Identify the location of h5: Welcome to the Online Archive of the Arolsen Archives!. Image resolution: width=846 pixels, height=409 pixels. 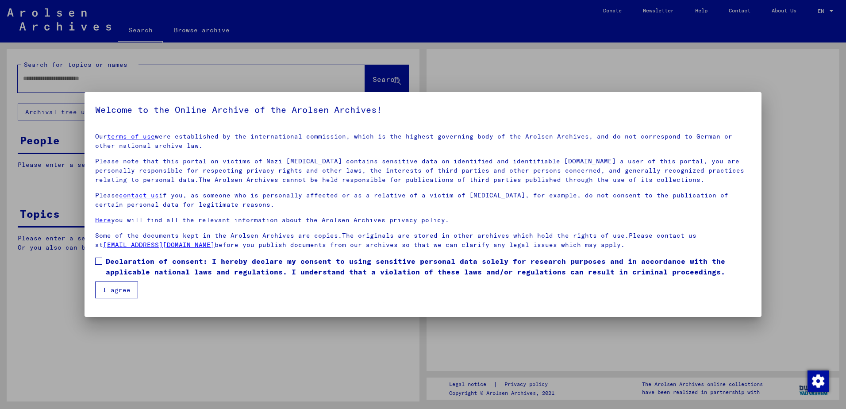
(423, 110).